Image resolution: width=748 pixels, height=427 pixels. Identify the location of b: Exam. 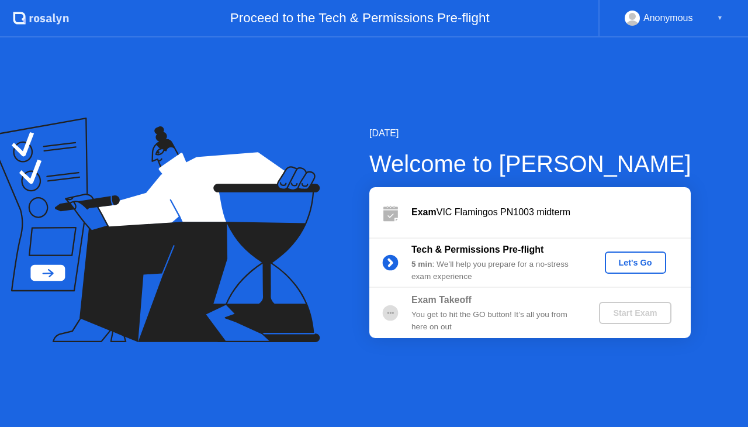
(424, 212).